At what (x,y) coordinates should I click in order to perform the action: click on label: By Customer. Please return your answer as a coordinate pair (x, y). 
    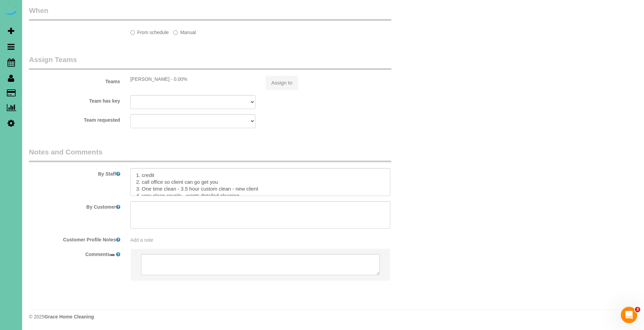
    Looking at the image, I should click on (74, 205).